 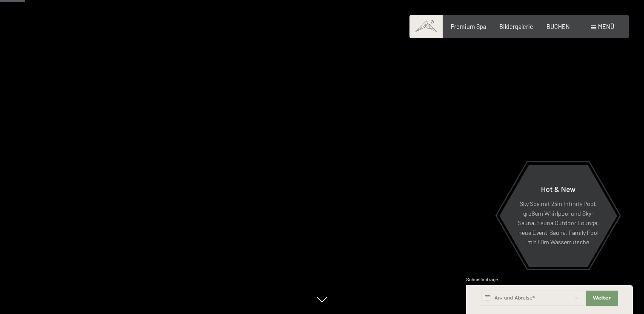 I want to click on span: Hot & New, so click(x=558, y=189).